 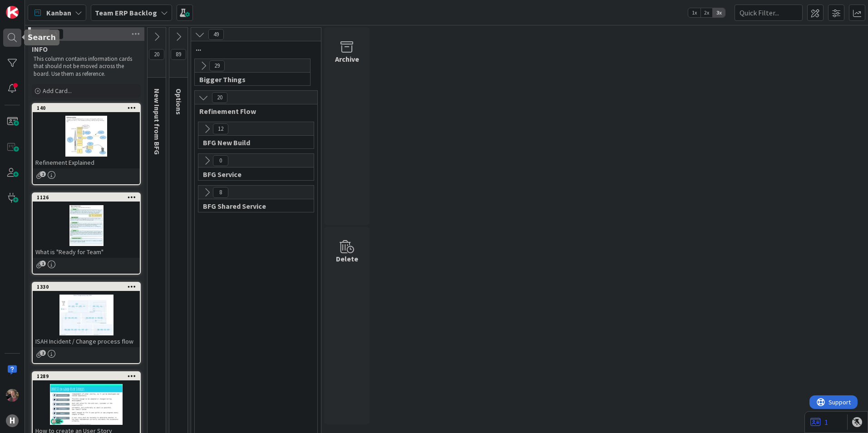 What do you see at coordinates (59, 12) in the screenshot?
I see `span: Kanban` at bounding box center [59, 12].